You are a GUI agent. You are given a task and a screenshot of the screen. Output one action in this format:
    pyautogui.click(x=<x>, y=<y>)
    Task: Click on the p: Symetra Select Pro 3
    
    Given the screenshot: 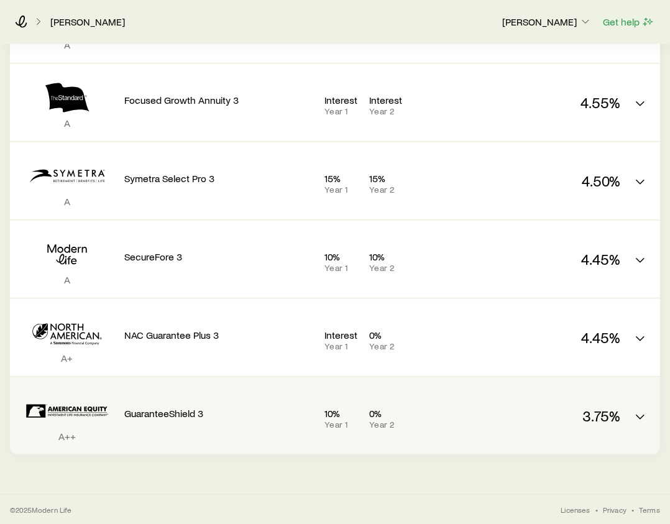 What is the action you would take?
    pyautogui.click(x=220, y=178)
    